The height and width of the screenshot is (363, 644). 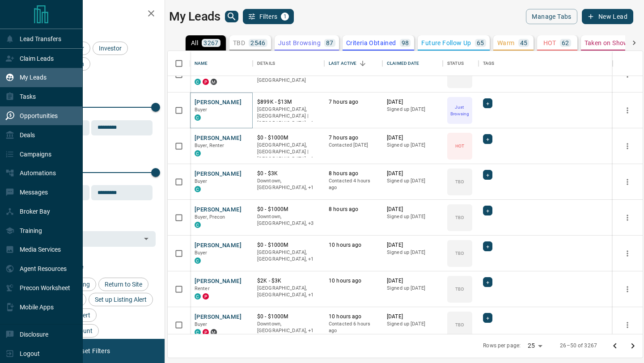 I want to click on div: Set up Listing Alert, so click(x=121, y=300).